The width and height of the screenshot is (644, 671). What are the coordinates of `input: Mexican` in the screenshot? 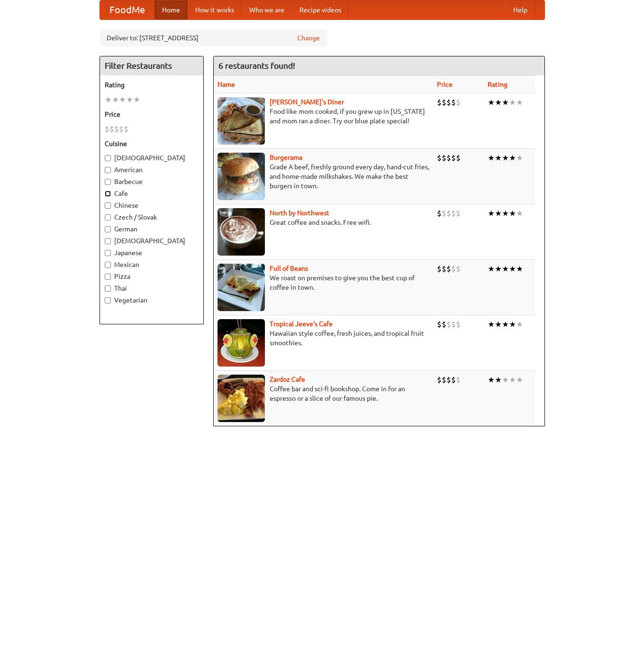 It's located at (108, 265).